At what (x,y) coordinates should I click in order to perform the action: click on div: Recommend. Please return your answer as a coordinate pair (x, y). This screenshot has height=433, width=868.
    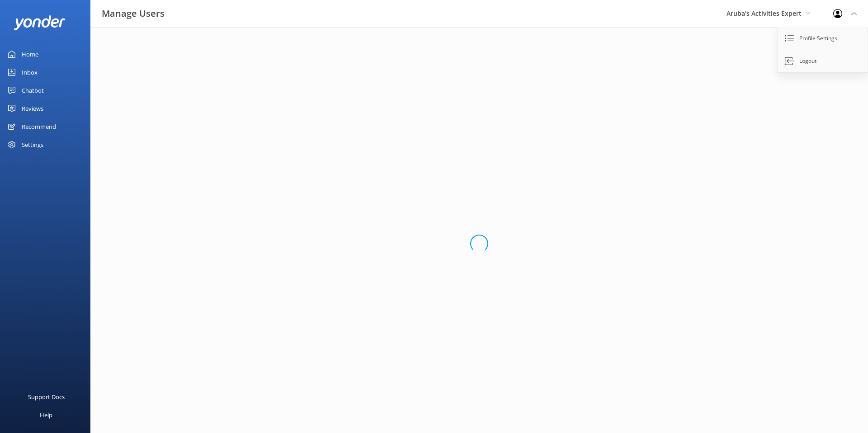
    Looking at the image, I should click on (39, 126).